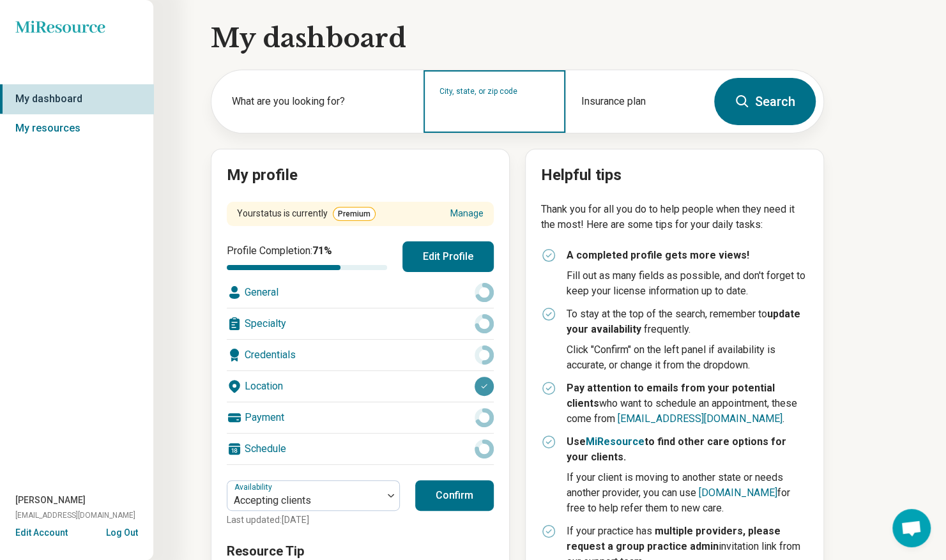 The height and width of the screenshot is (560, 946). Describe the element at coordinates (360, 417) in the screenshot. I see `div: Payment` at that location.